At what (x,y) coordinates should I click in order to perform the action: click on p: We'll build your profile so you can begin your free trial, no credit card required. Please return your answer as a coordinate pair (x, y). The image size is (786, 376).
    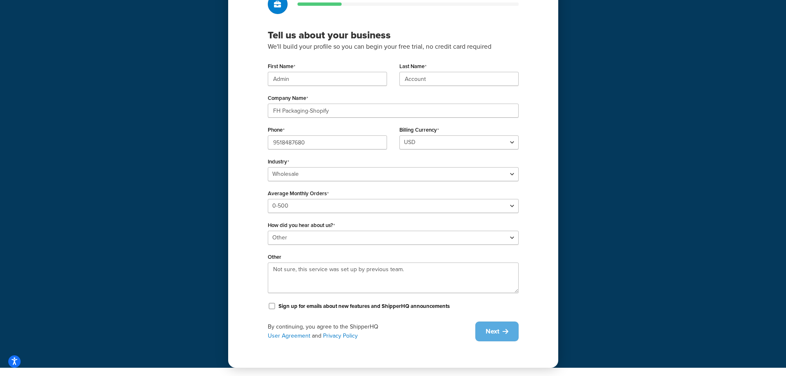
    Looking at the image, I should click on (393, 47).